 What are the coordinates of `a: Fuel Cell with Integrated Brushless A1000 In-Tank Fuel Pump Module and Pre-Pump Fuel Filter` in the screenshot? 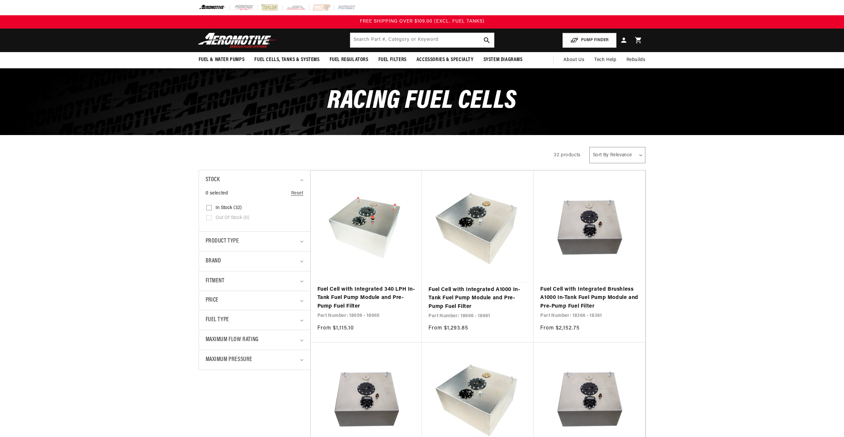 It's located at (590, 298).